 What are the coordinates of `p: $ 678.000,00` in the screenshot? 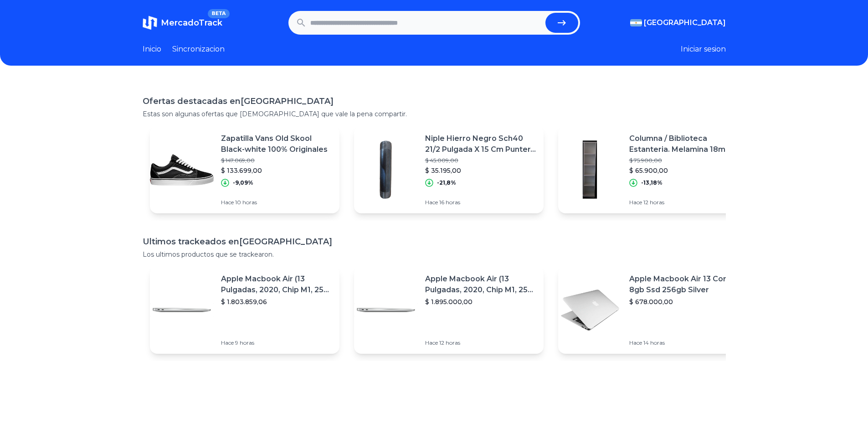 It's located at (685, 301).